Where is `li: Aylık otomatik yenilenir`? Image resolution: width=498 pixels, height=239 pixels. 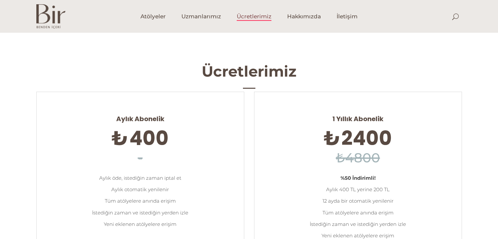
li: Aylık otomatik yenilenir is located at coordinates (140, 189).